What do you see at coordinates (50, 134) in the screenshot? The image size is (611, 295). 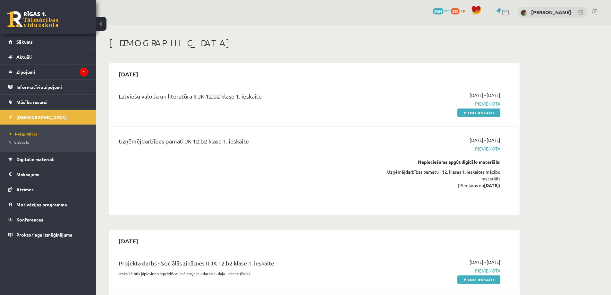 I see `a: Neizpildītās` at bounding box center [50, 134].